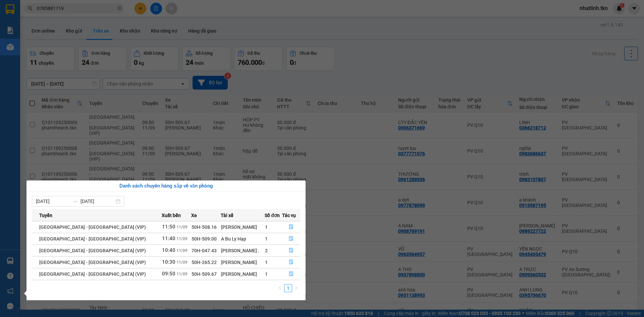 This screenshot has height=317, width=644. Describe the element at coordinates (75, 201) in the screenshot. I see `span: to` at that location.